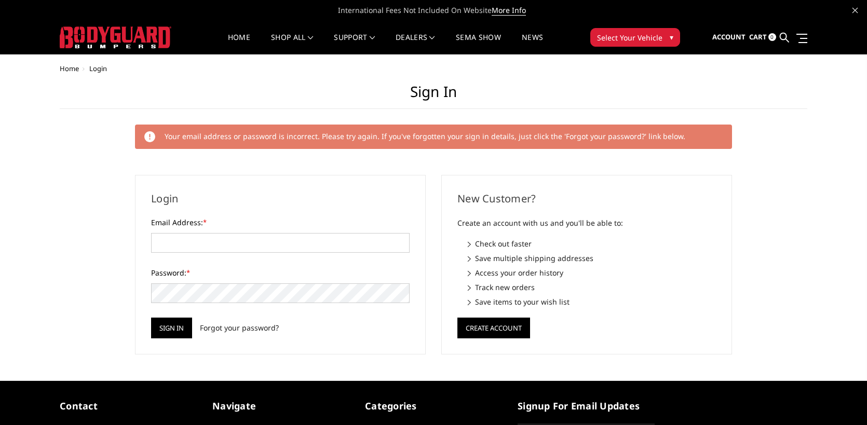 The height and width of the screenshot is (425, 867). I want to click on a: Dealers, so click(415, 44).